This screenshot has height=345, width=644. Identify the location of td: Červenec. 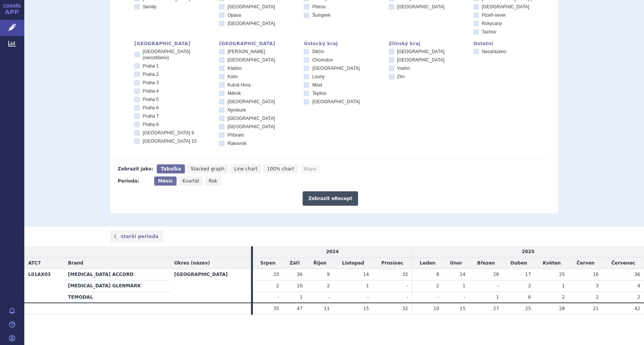
(623, 263).